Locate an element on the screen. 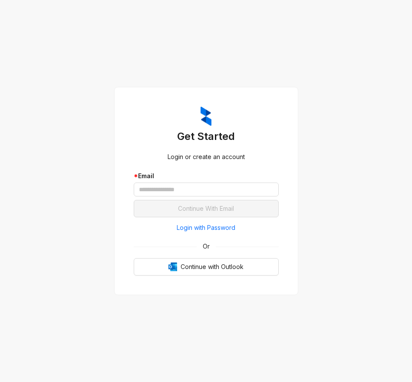 This screenshot has width=412, height=382. img: Outlook is located at coordinates (173, 267).